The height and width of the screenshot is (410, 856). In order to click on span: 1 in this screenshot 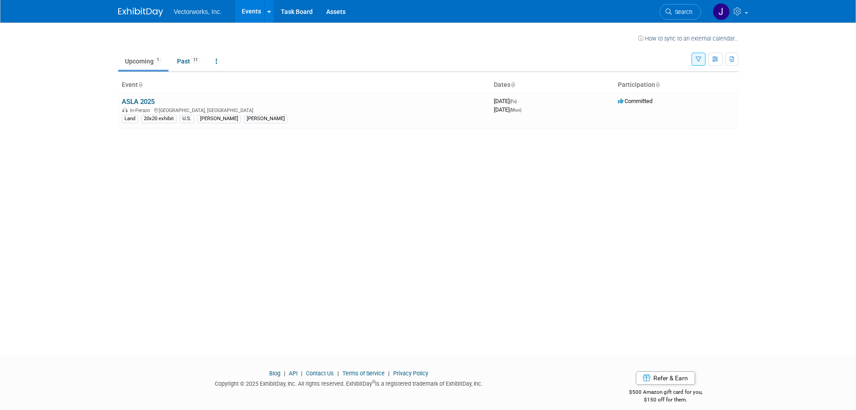, I will do `click(158, 60)`.